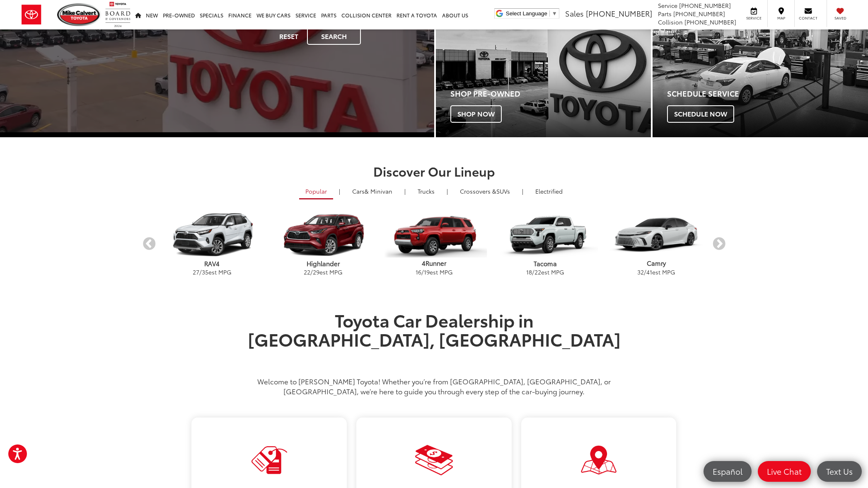  Describe the element at coordinates (808, 18) in the screenshot. I see `span: Contact` at that location.